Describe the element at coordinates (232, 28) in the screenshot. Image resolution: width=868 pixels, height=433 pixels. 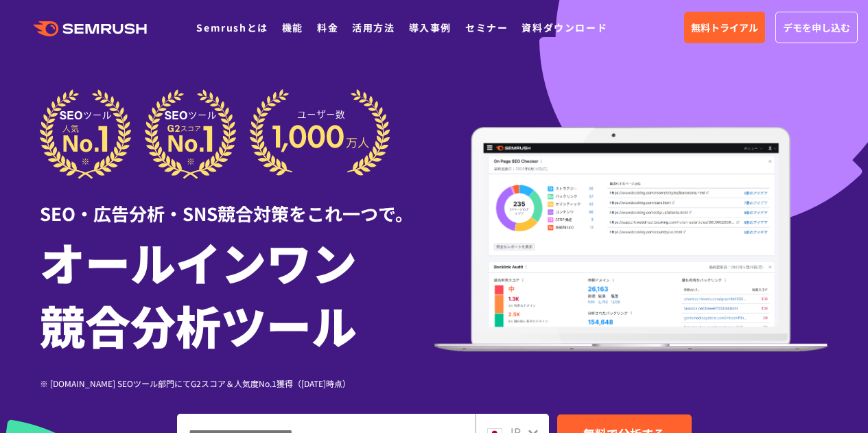
I see `a: Semrushとは` at that location.